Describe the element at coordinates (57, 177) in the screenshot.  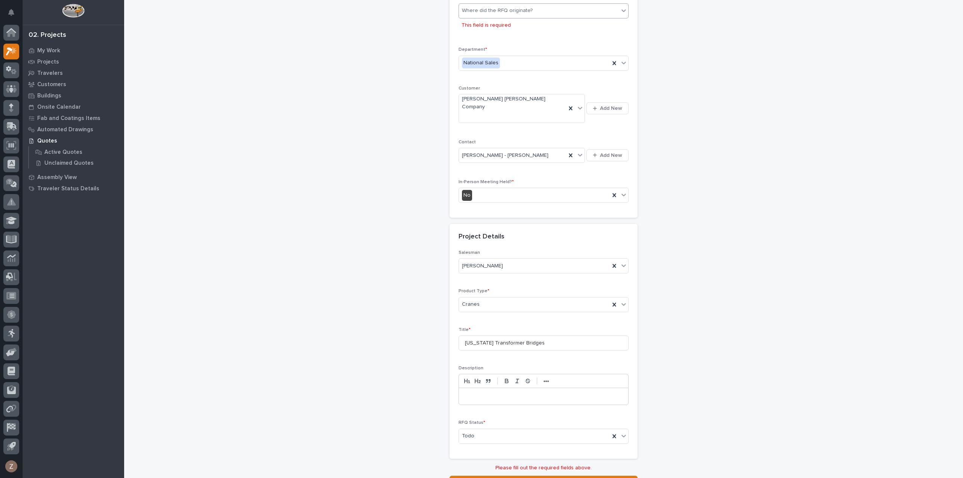
I see `p: Assembly View` at that location.